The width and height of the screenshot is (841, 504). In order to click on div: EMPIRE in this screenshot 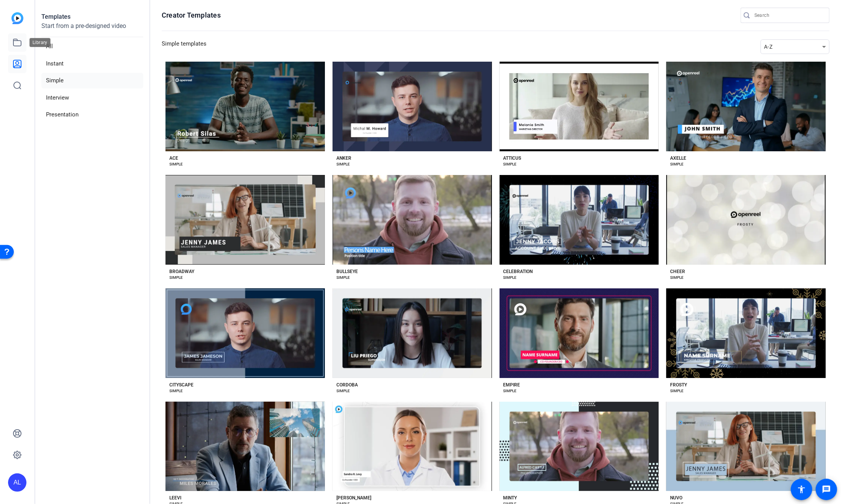, I will do `click(512, 385)`.